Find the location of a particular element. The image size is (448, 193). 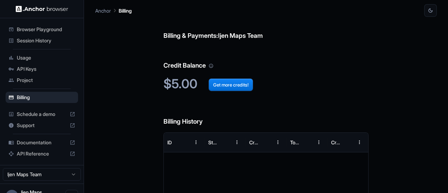

div: Session History is located at coordinates (42, 41).